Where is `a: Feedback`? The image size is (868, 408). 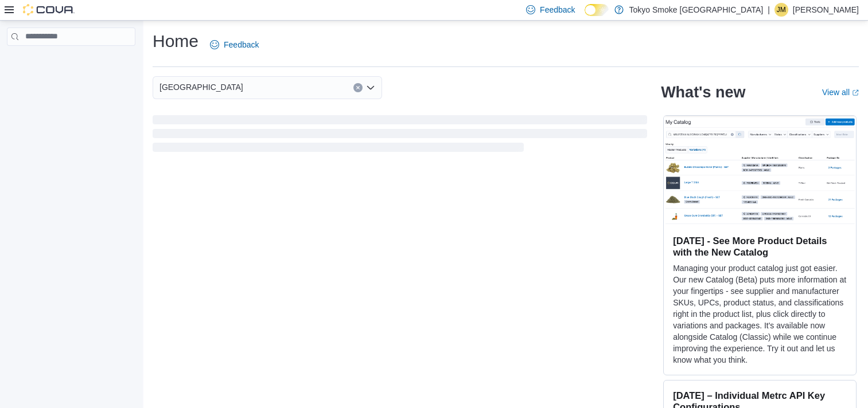 a: Feedback is located at coordinates (234, 45).